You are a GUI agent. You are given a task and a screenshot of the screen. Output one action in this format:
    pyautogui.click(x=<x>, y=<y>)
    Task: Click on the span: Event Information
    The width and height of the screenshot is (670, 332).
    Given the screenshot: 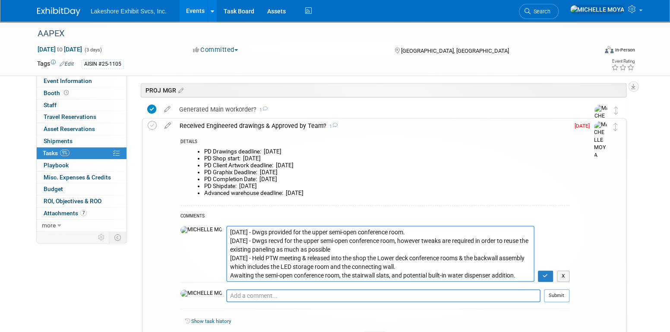 What is the action you would take?
    pyautogui.click(x=68, y=81)
    